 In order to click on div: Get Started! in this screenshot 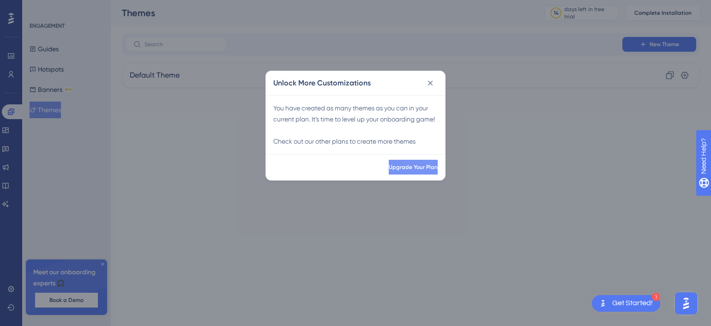, I will do `click(633, 304)`.